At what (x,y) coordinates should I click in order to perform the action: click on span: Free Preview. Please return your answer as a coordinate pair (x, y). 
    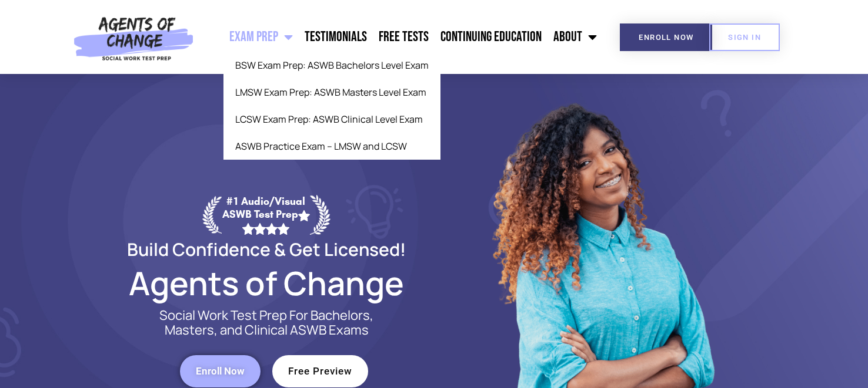
    Looking at the image, I should click on (320, 371).